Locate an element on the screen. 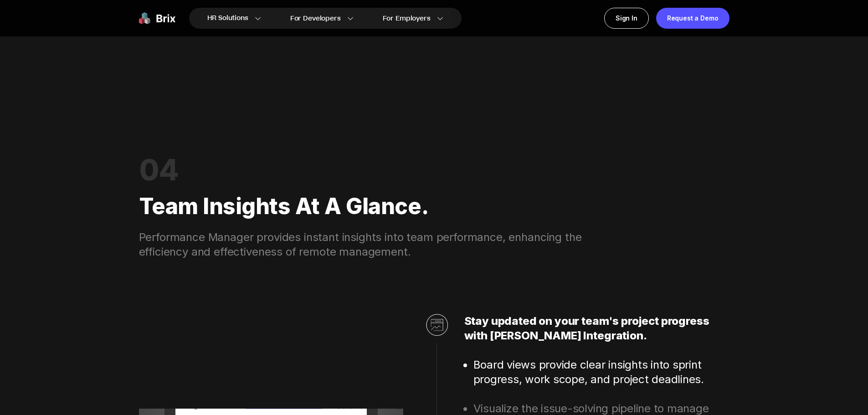 Image resolution: width=868 pixels, height=415 pixels. a: Request a Demo is located at coordinates (692, 18).